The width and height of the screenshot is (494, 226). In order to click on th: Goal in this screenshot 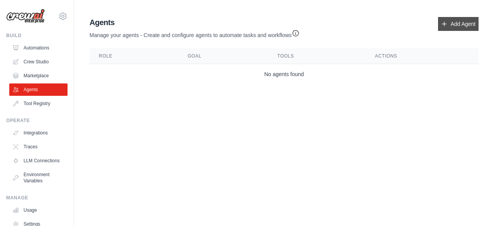, I will do `click(223, 56)`.